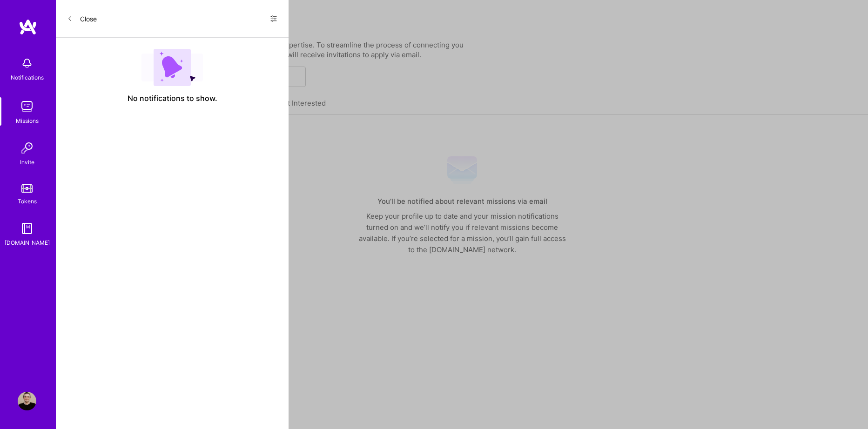 This screenshot has width=868, height=429. What do you see at coordinates (27, 228) in the screenshot?
I see `img: guide book` at bounding box center [27, 228].